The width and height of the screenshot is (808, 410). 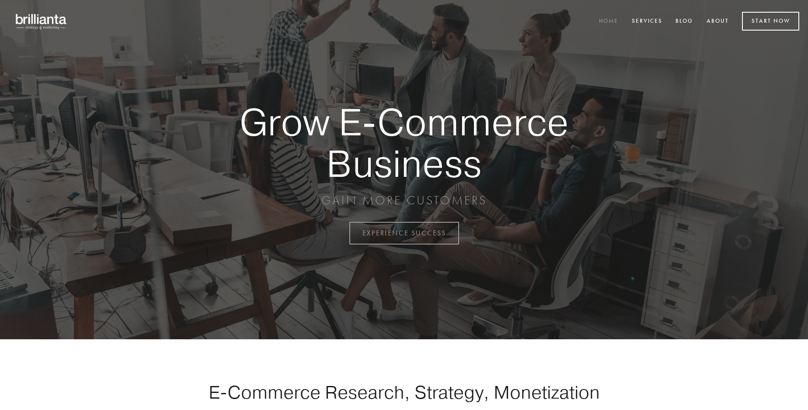 What do you see at coordinates (609, 21) in the screenshot?
I see `a: Home` at bounding box center [609, 21].